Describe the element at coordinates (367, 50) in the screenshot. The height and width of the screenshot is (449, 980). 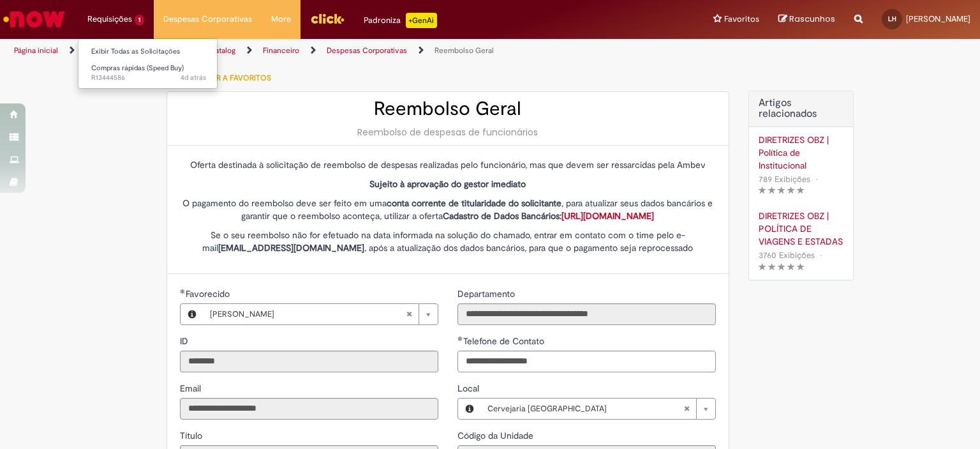
I see `a: Despesas Corporativas` at that location.